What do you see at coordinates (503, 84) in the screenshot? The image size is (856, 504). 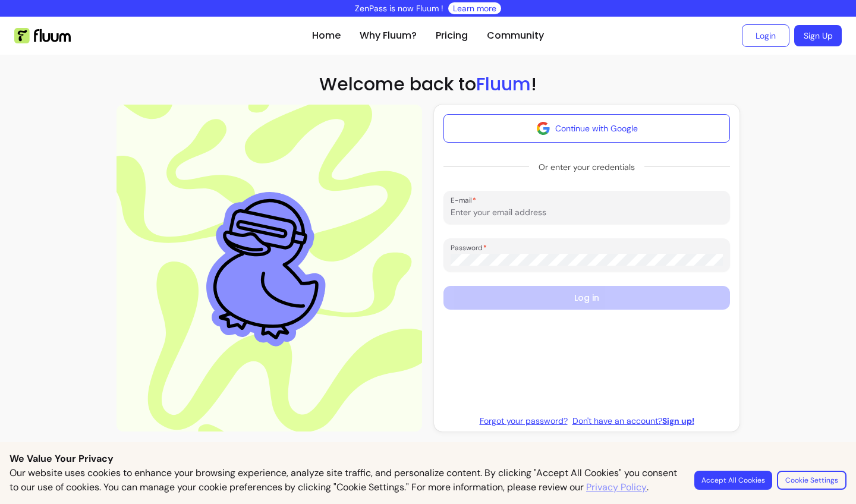 I see `span: Fluum` at bounding box center [503, 84].